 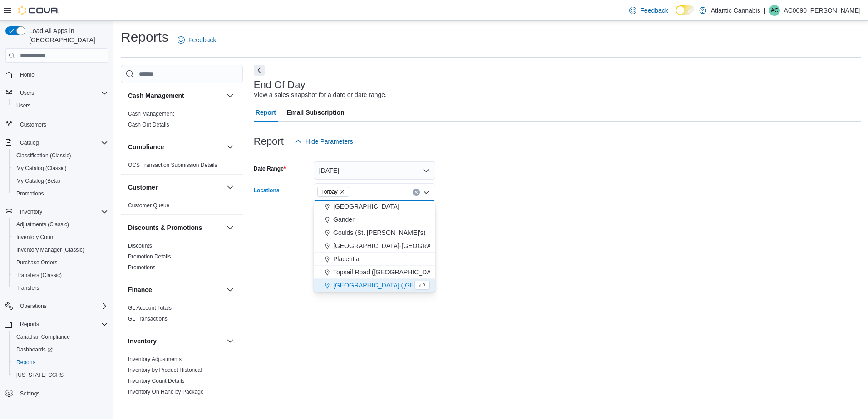 I want to click on span: Adjustments (Classic), so click(x=43, y=225).